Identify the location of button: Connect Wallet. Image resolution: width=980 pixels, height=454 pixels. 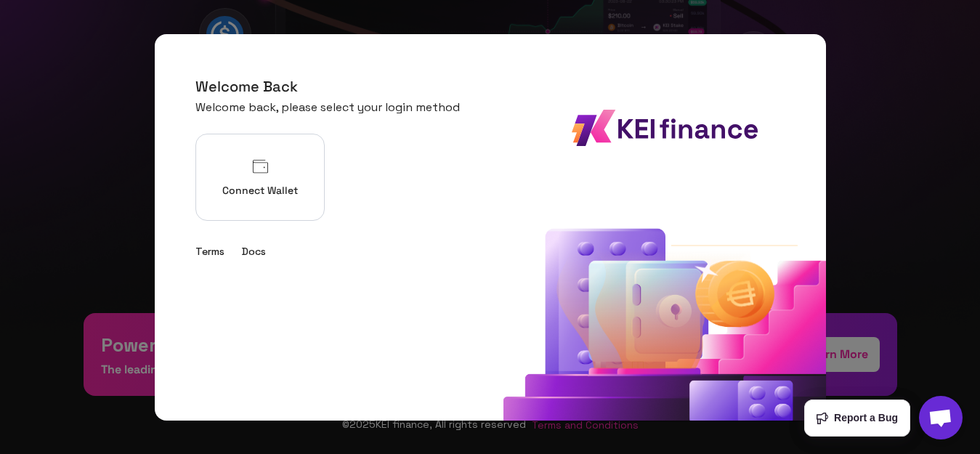
(260, 177).